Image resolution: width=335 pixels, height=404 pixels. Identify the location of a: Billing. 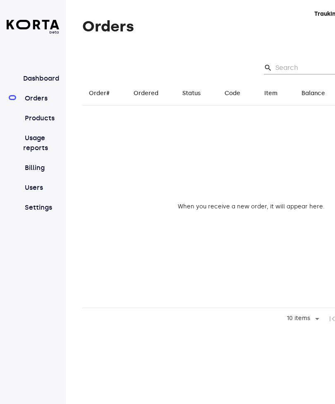
(41, 168).